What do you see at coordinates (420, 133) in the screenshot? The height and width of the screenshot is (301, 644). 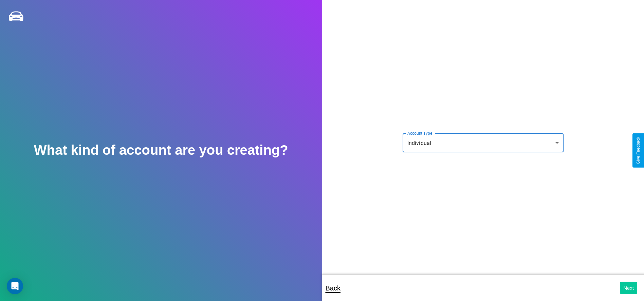 I see `label: Account Type` at bounding box center [420, 133].